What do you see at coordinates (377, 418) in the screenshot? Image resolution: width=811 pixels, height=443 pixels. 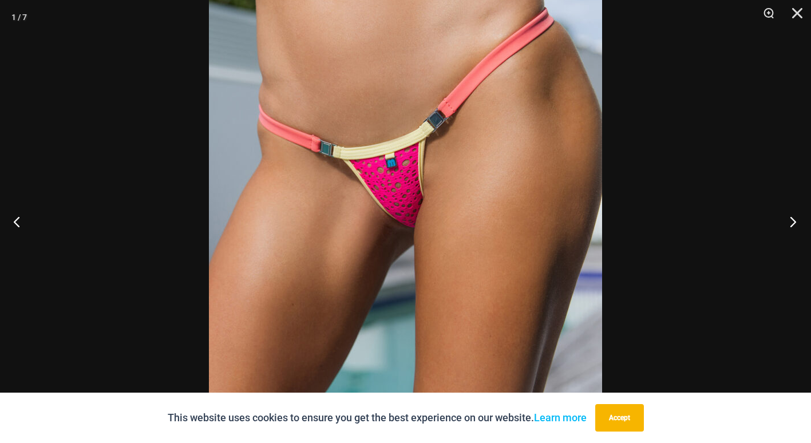 I see `p: This website uses cookies to ensure you get the best experience on our website.` at bounding box center [377, 418].